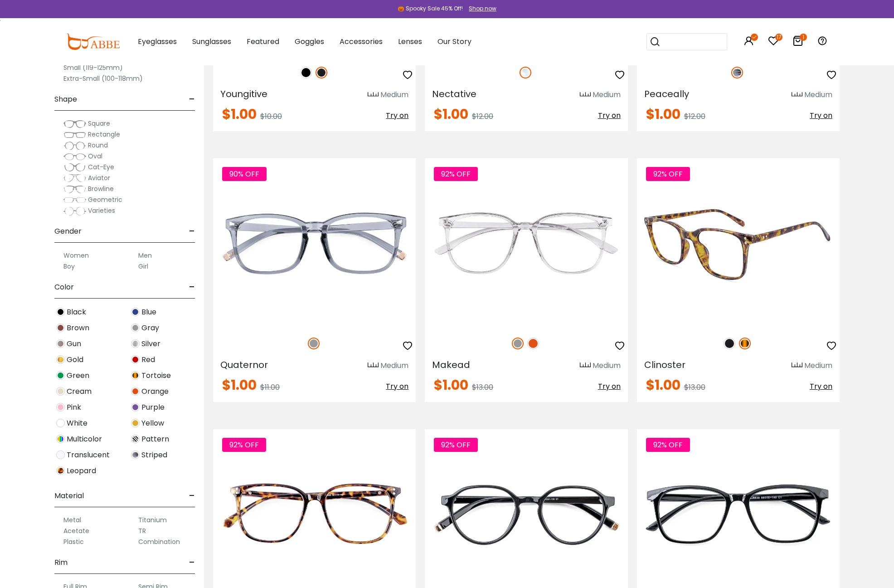 The width and height of the screenshot is (894, 588). What do you see at coordinates (149, 312) in the screenshot?
I see `span: Blue` at bounding box center [149, 312].